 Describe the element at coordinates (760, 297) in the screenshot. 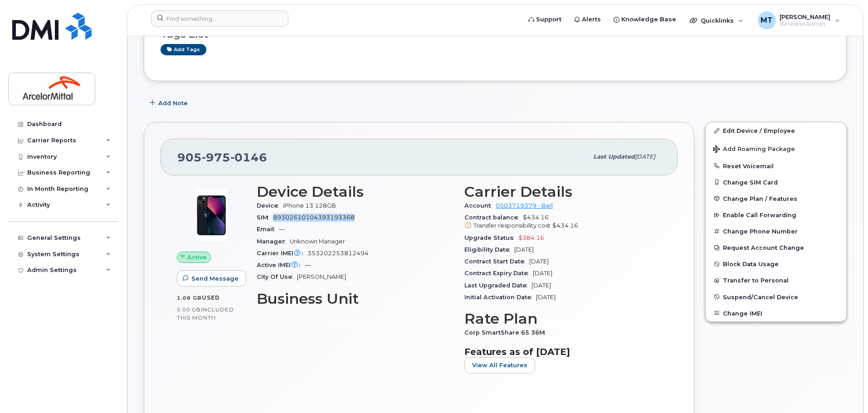

I see `span: Suspend/Cancel Device` at that location.